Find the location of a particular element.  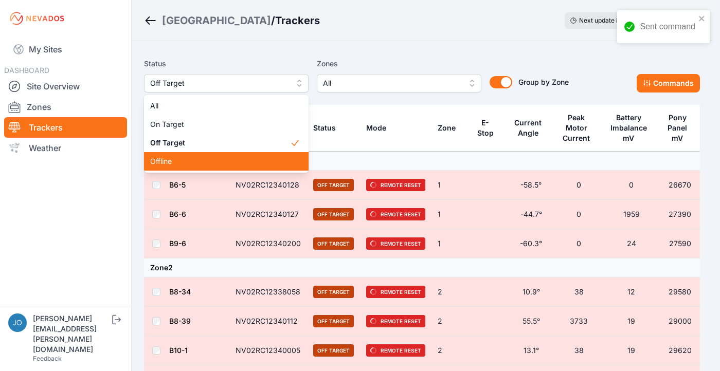

span: On Target is located at coordinates (220, 124).